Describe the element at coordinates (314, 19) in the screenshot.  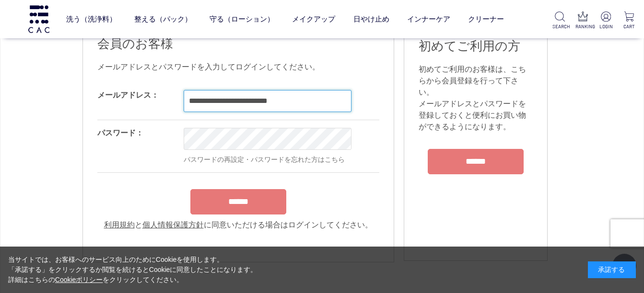
I see `a: メイクアップ` at that location.